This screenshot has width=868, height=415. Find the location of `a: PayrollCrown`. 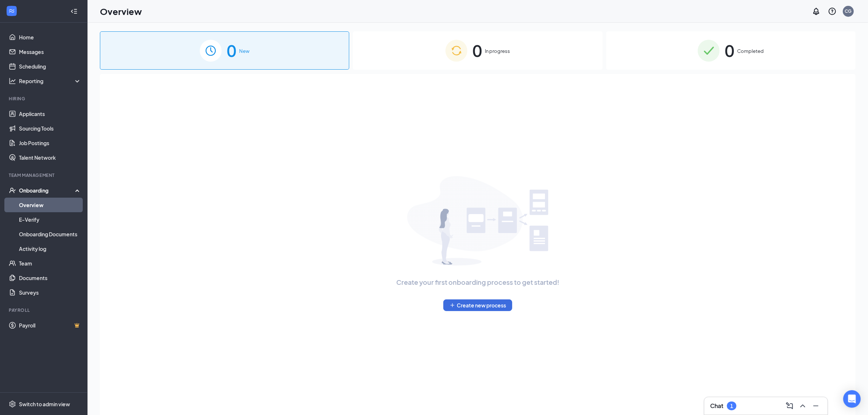

a: PayrollCrown is located at coordinates (50, 325).